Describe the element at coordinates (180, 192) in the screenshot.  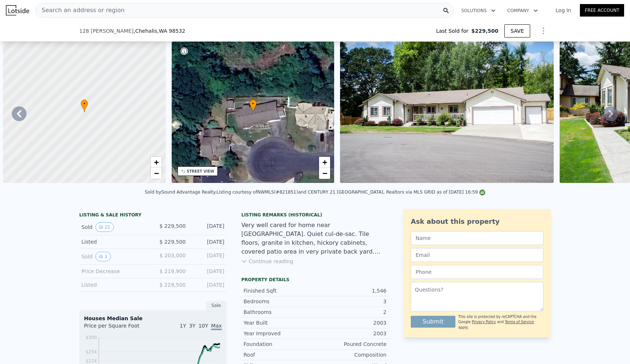
I see `div: Sold by Sound Advantage Realty .` at that location.